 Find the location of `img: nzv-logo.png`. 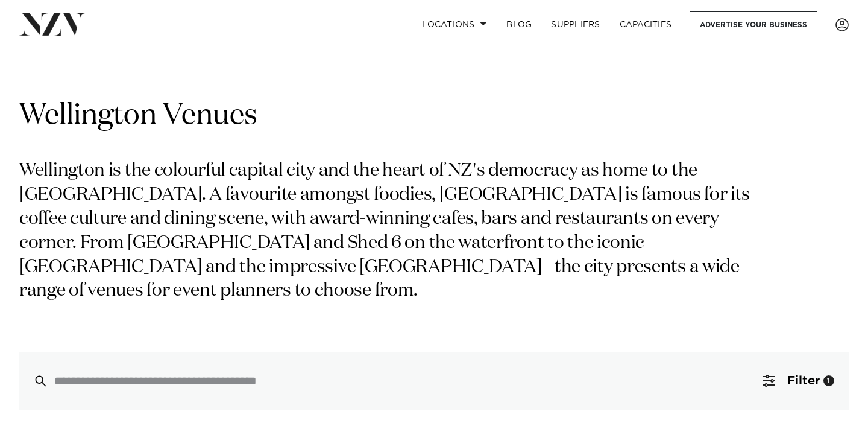

img: nzv-logo.png is located at coordinates (52, 24).